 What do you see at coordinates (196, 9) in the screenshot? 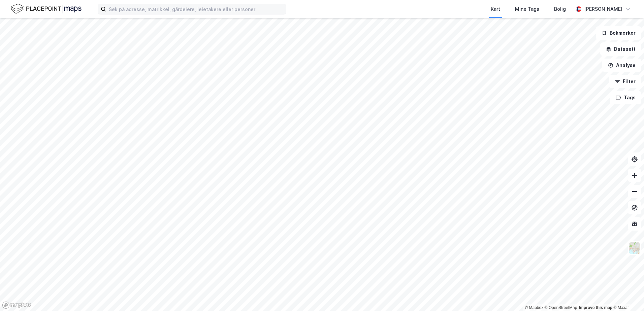
I see `input: Søk på adresse, matrikkel, gårdeiere, leietakere eller personer` at bounding box center [196, 9].